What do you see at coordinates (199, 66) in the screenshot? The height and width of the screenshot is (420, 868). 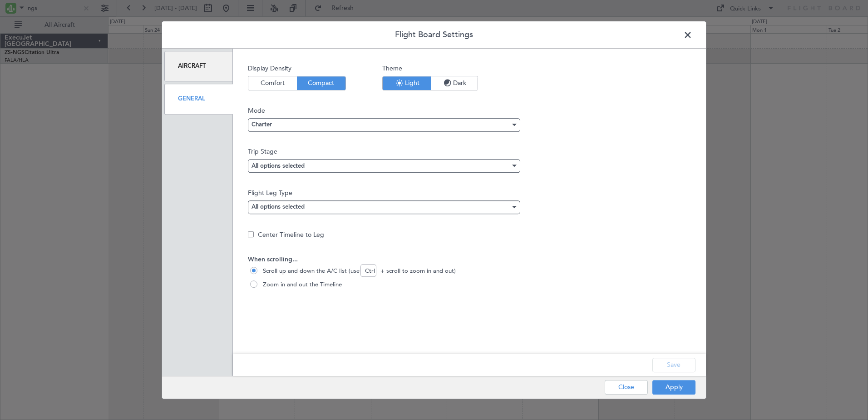 I see `div: Aircraft` at bounding box center [199, 66].